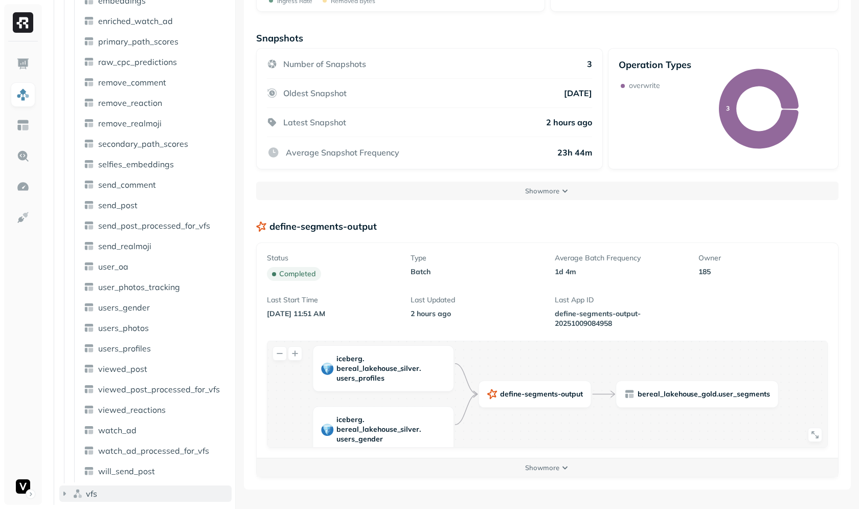 The height and width of the screenshot is (509, 859). Describe the element at coordinates (127, 185) in the screenshot. I see `span: send_comment` at that location.